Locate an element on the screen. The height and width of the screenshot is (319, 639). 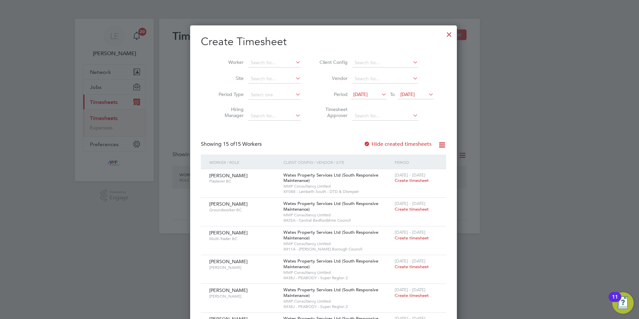
div: Client Config / Vendor / Site is located at coordinates (337, 162).